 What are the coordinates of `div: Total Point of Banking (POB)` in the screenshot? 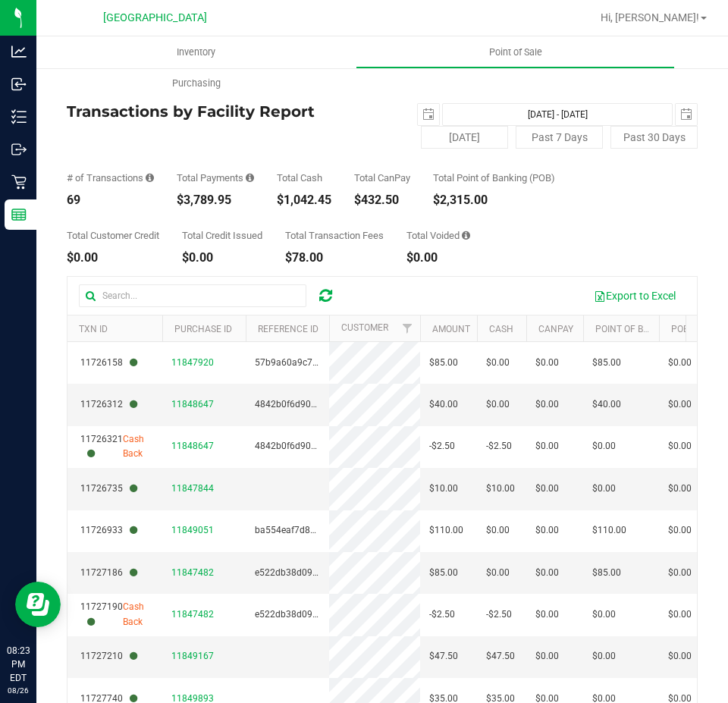 It's located at (494, 177).